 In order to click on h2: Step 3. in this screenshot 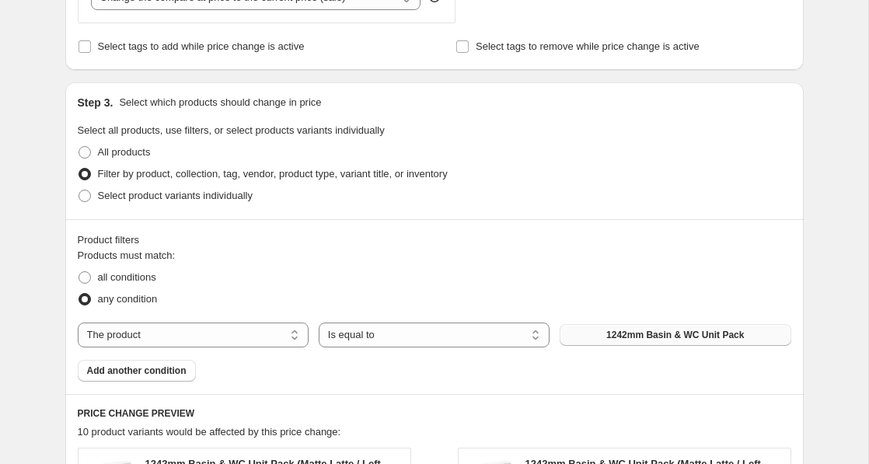, I will do `click(96, 103)`.